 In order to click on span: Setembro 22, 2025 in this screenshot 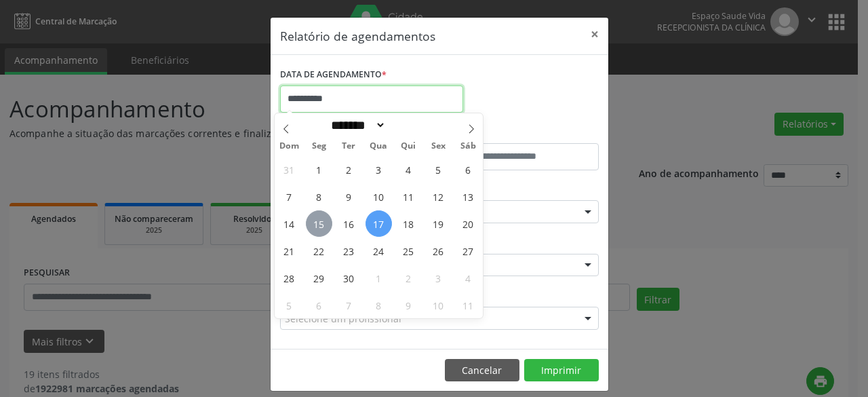, I will do `click(319, 250)`.